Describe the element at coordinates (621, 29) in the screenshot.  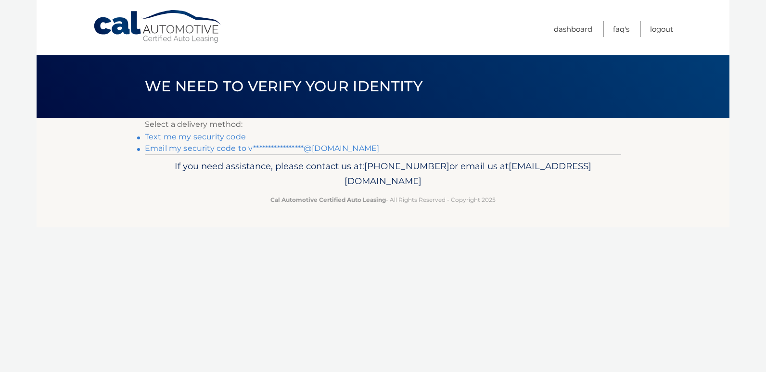
I see `a: FAQ's` at that location.